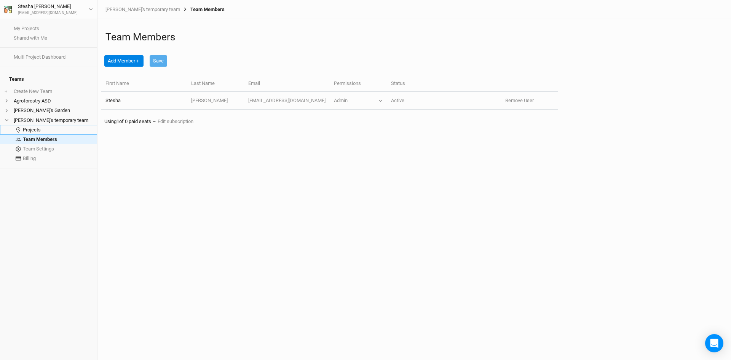 This screenshot has width=731, height=360. What do you see at coordinates (287, 84) in the screenshot?
I see `th: Email` at bounding box center [287, 84].